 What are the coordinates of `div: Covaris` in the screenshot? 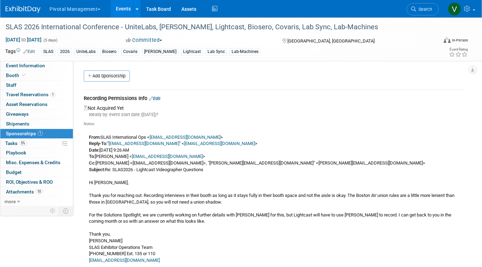 It's located at (130, 52).